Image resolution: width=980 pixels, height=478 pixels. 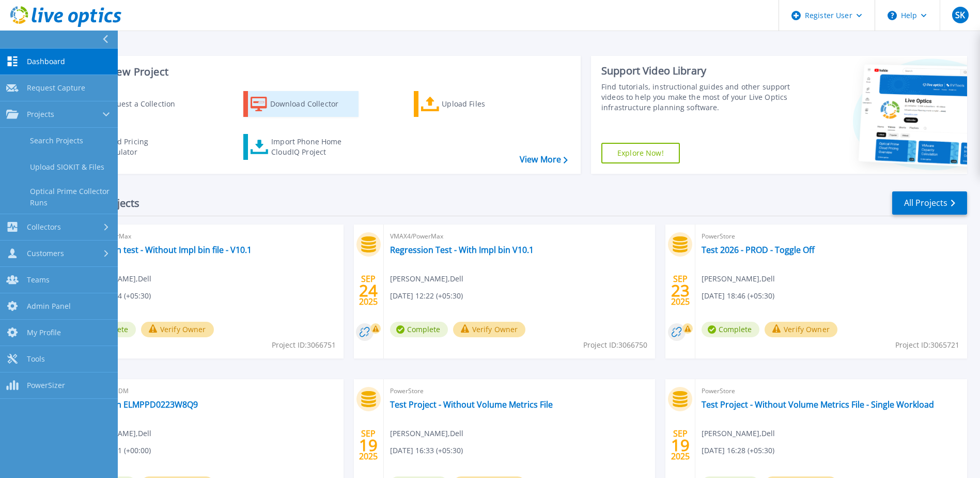 I want to click on span: 24, so click(x=368, y=290).